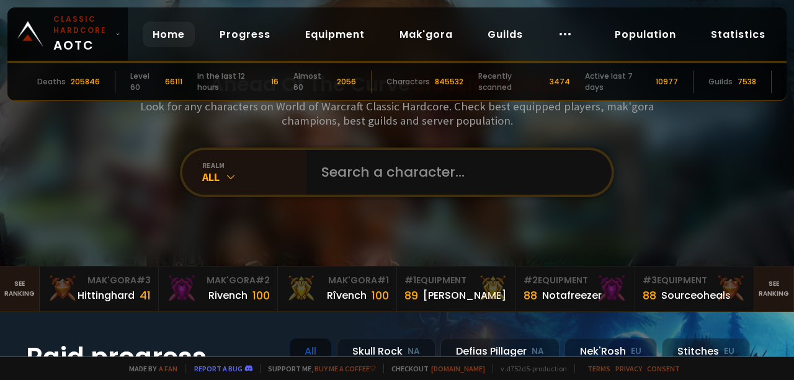 This screenshot has height=380, width=794. Describe the element at coordinates (99, 289) in the screenshot. I see `a: Mak'Gora#3Hittinghard41` at that location.